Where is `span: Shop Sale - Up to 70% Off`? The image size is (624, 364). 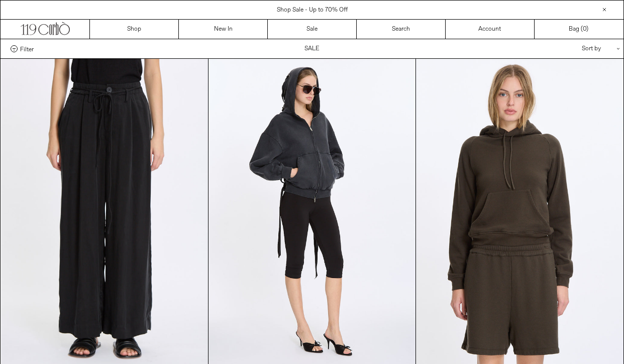 span: Shop Sale - Up to 70% Off is located at coordinates (312, 10).